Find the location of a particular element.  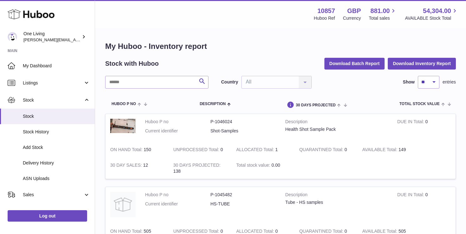

td: 1 is located at coordinates (263, 149).